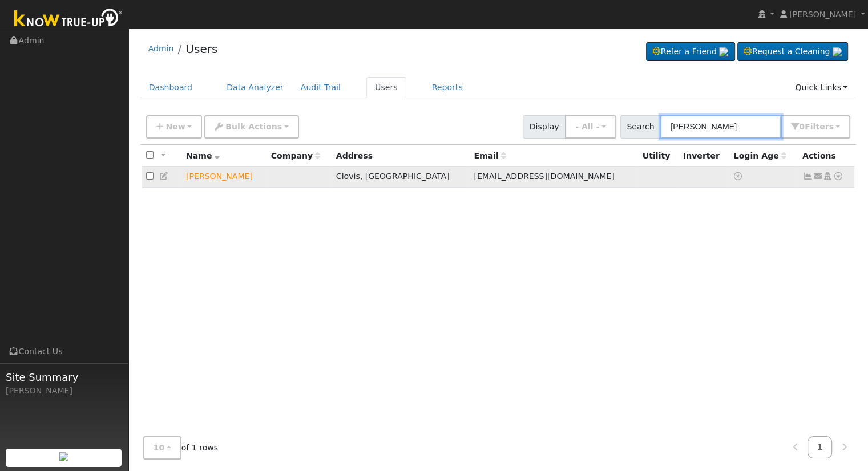 The image size is (868, 471). Describe the element at coordinates (720, 126) in the screenshot. I see `input: Search` at that location.